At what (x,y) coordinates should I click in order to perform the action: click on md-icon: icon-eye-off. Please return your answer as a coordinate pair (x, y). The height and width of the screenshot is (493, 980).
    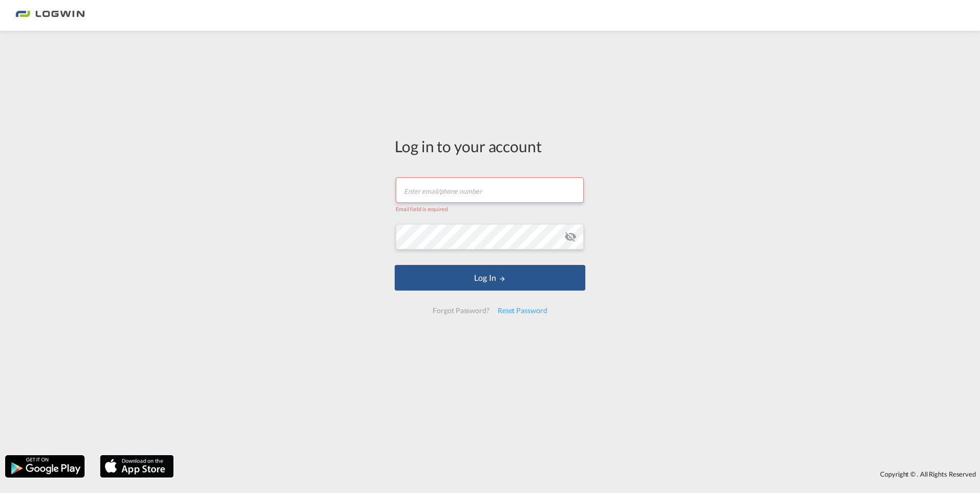
    Looking at the image, I should click on (571, 236).